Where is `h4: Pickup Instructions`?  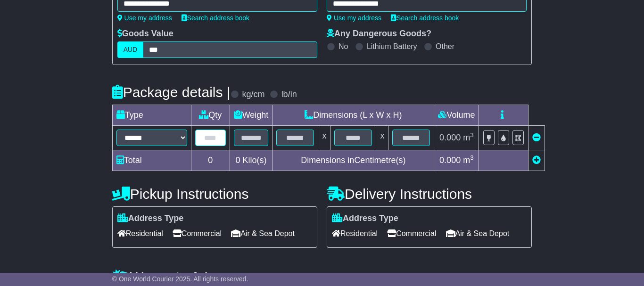
h4: Pickup Instructions is located at coordinates (214, 194).